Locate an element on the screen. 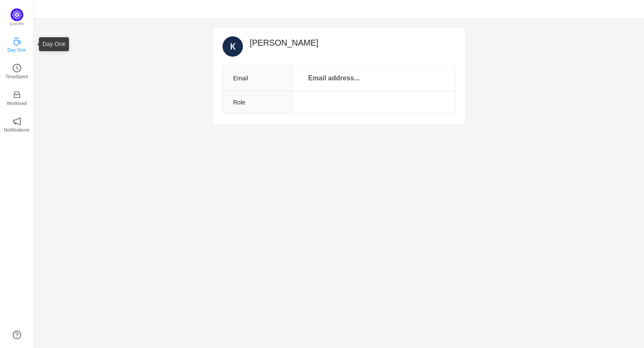  a: icon: coffeeDay One is located at coordinates (17, 44).